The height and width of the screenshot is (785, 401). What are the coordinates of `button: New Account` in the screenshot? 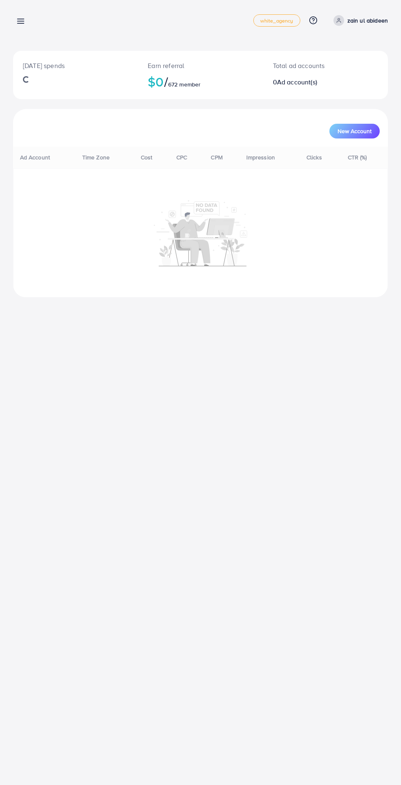 It's located at (355, 131).